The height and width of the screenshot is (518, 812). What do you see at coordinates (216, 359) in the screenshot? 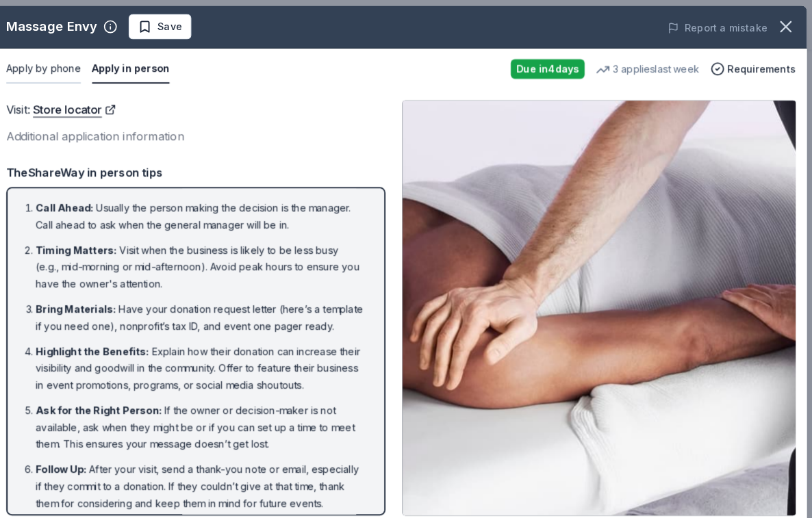
I see `li: Explain how their donation can increase their visibility and goodwill in the community. Offer to ...` at bounding box center [216, 359].